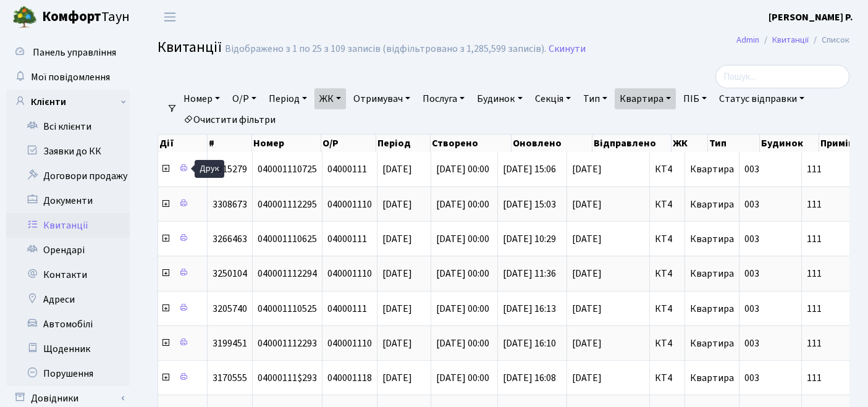 The image size is (868, 407). Describe the element at coordinates (782, 76) in the screenshot. I see `input: Пошук...` at that location.